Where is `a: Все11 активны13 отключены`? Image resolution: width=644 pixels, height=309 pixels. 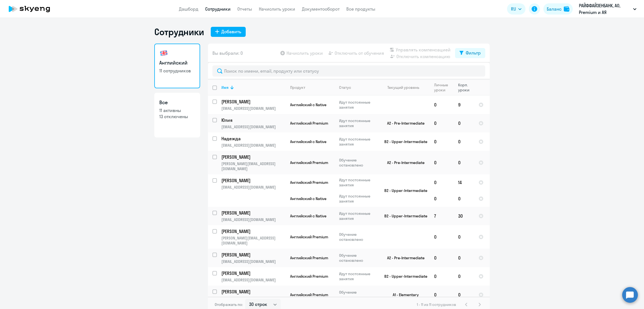
a: Все11 активны13 отключены is located at coordinates (177, 115).